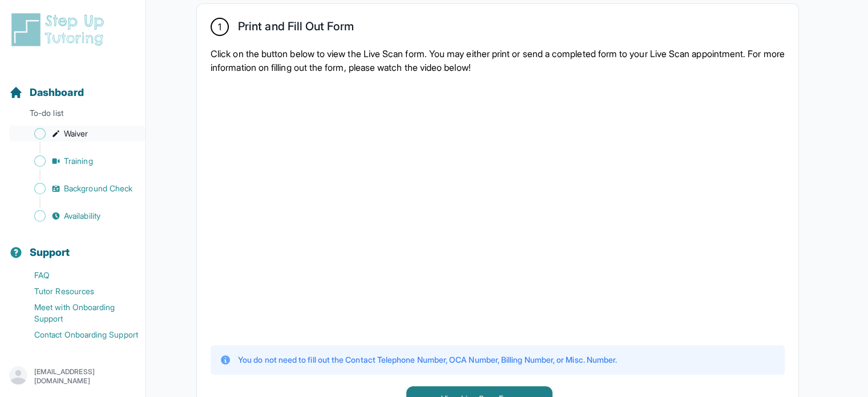 The image size is (868, 397). I want to click on span: Availability, so click(82, 216).